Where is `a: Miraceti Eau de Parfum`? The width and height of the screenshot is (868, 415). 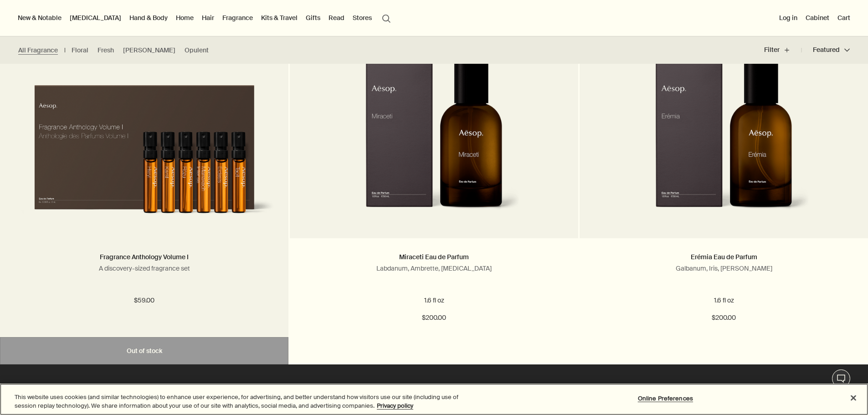 a: Miraceti Eau de Parfum is located at coordinates (433, 257).